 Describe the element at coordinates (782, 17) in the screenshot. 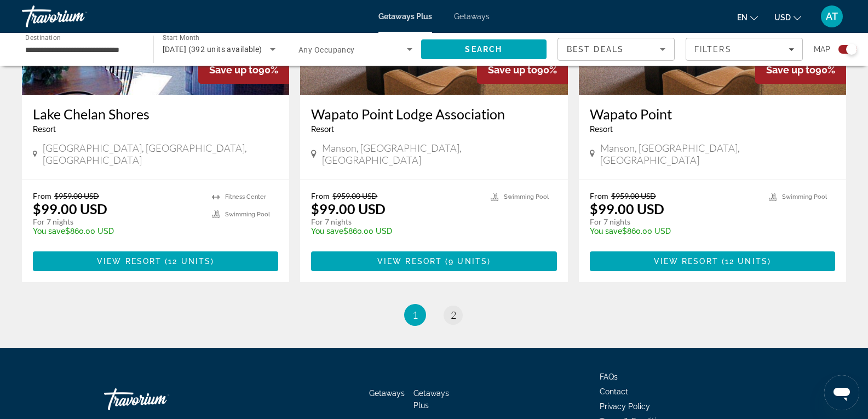

I see `span: USD` at that location.